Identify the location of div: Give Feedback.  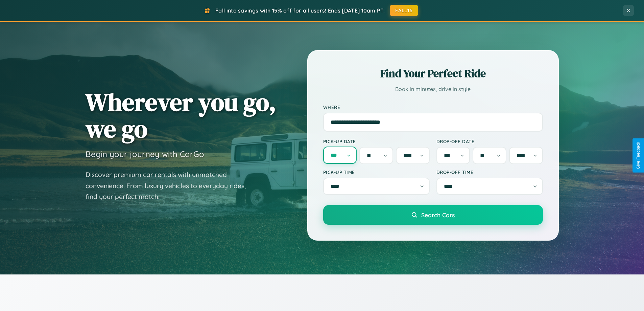
(638, 155).